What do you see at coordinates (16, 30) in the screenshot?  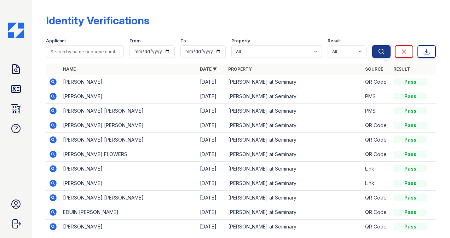 I see `img: CE_Icon_Blue-c292c112584629df590d857e76928e9f676e5b41ef8f769ba2f05ee15b207248.png` at bounding box center [16, 30].